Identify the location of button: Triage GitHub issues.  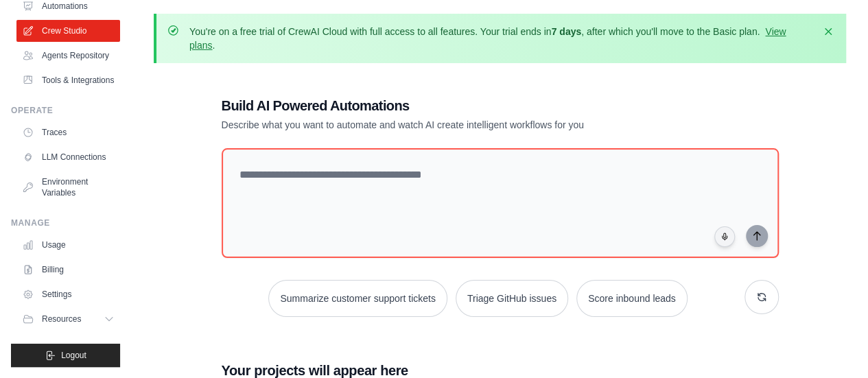
(512, 299).